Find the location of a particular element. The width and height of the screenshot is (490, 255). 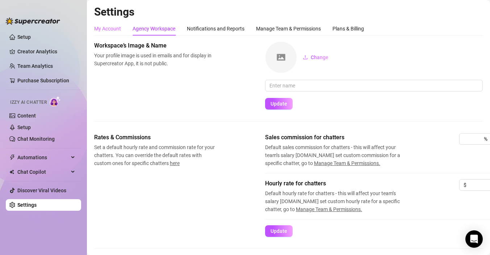

span: upload is located at coordinates (305, 57).